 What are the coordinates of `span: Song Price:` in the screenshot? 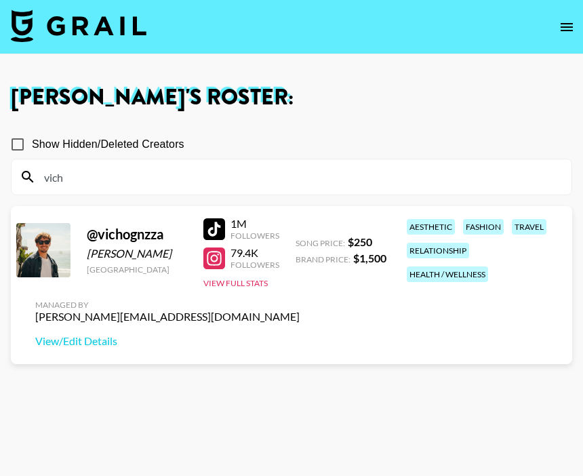 It's located at (320, 243).